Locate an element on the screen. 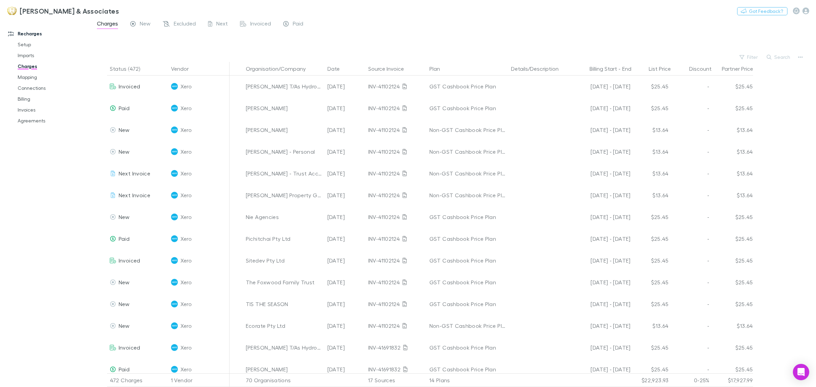  img: Moroney & Associates 's Logo is located at coordinates (12, 11).